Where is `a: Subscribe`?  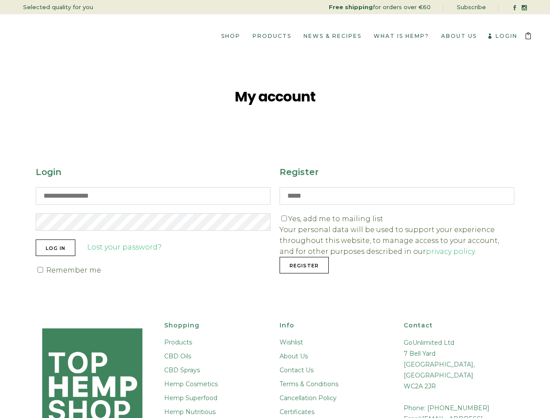 a: Subscribe is located at coordinates (471, 7).